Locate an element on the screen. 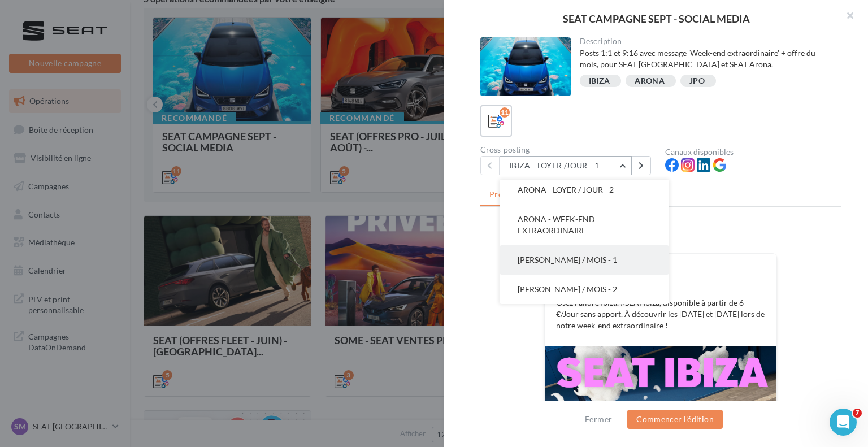  span: ARONA - WEEK-END EXTRAORDINAIRE is located at coordinates (556, 224).